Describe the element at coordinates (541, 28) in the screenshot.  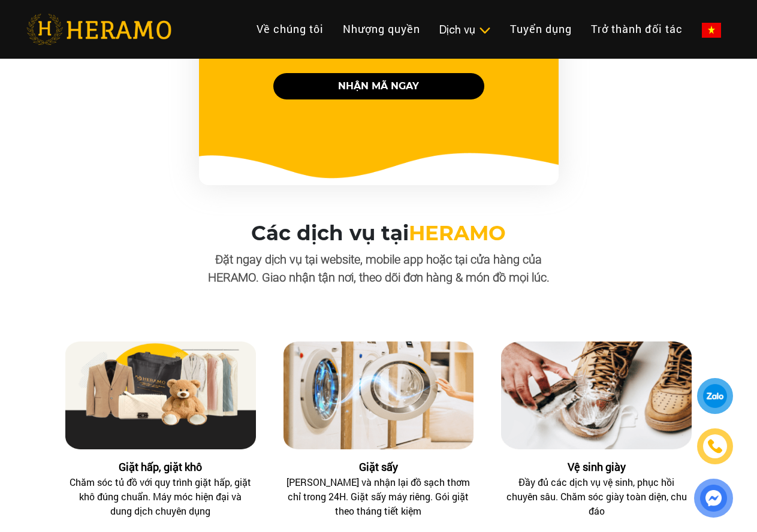
I see `a: Tuyển dụng` at that location.